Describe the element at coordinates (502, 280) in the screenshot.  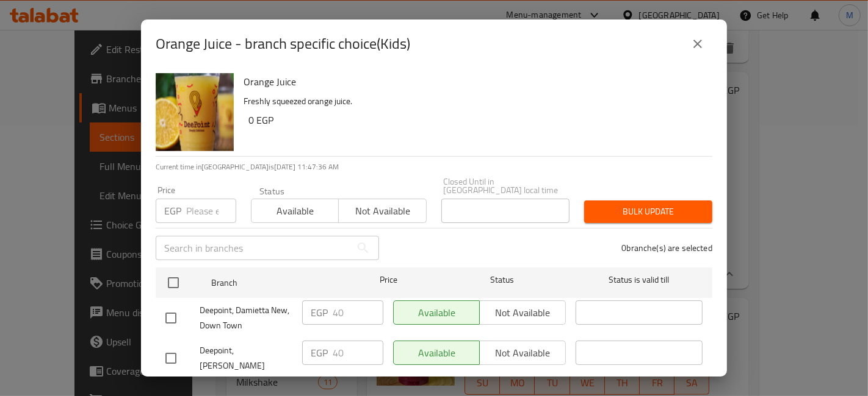
I see `span: Status` at that location.